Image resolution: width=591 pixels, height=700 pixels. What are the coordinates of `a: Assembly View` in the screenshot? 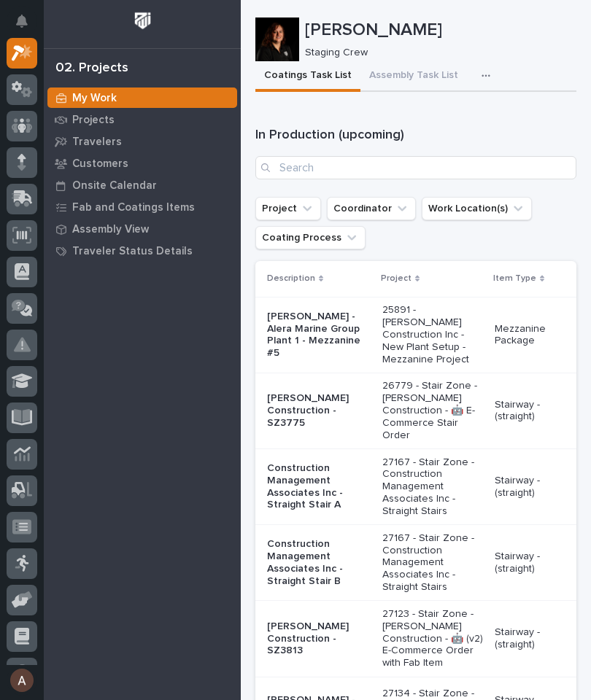 It's located at (142, 229).